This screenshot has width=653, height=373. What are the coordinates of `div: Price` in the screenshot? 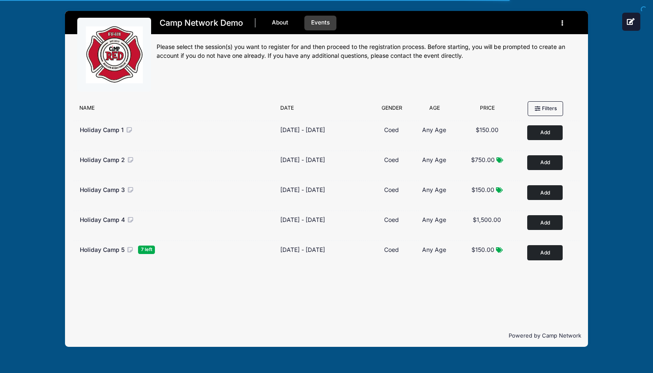 It's located at (487, 110).